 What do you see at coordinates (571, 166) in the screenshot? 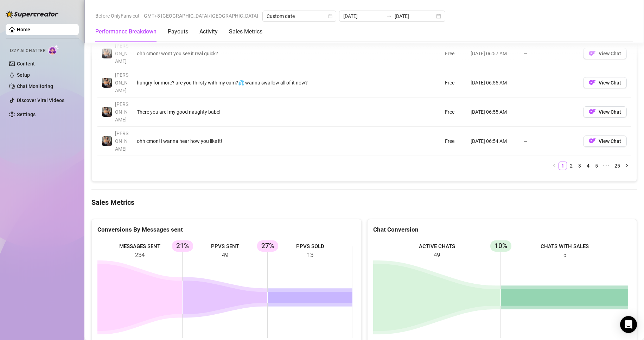
I see `li: 2` at bounding box center [571, 166].